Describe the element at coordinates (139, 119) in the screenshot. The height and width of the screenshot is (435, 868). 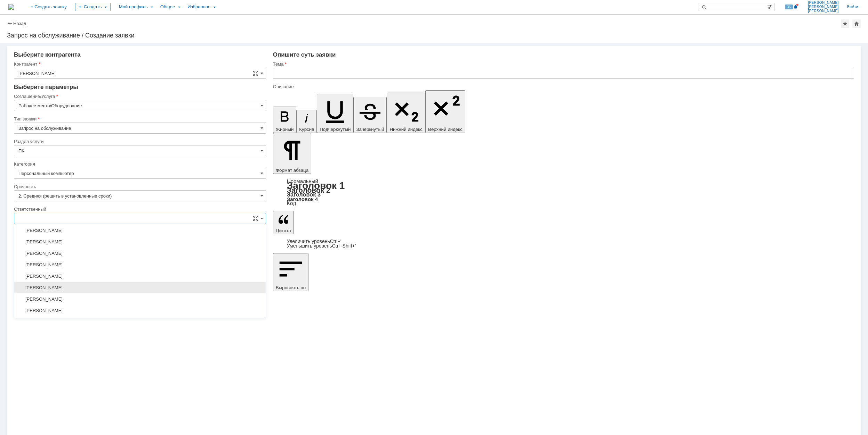
I see `div: Тип заявки` at that location.